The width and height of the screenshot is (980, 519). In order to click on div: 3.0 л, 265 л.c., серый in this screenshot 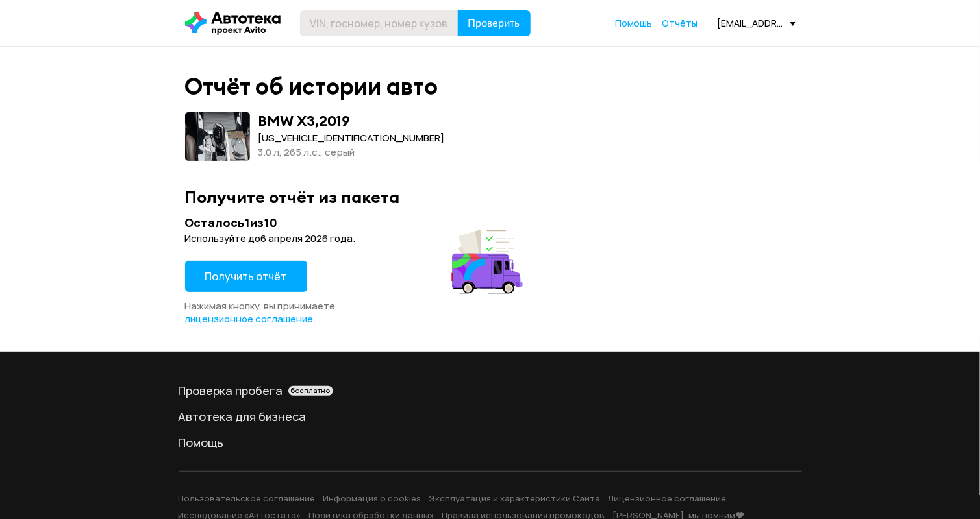, I will do `click(351, 152)`.